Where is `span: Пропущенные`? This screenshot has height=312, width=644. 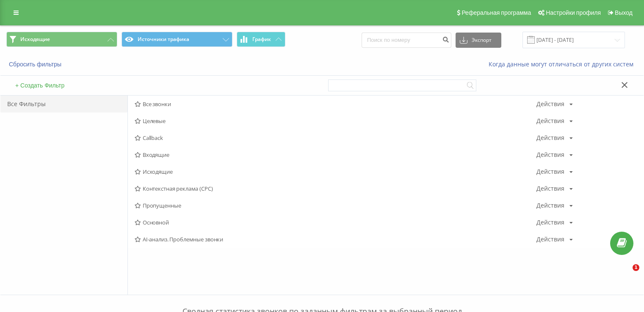 span: Пропущенные is located at coordinates (335, 206).